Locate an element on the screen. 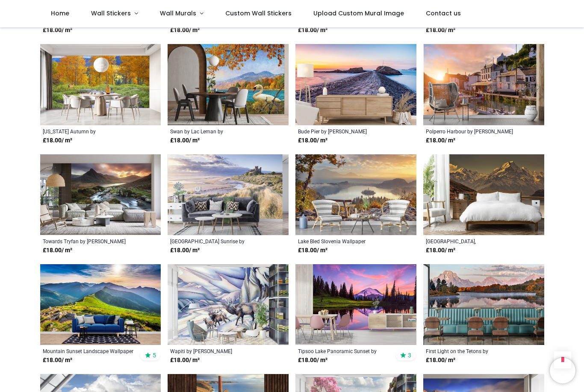  img: First Light on the Tetons Wall Mural by Leda Robertson is located at coordinates (484, 304).